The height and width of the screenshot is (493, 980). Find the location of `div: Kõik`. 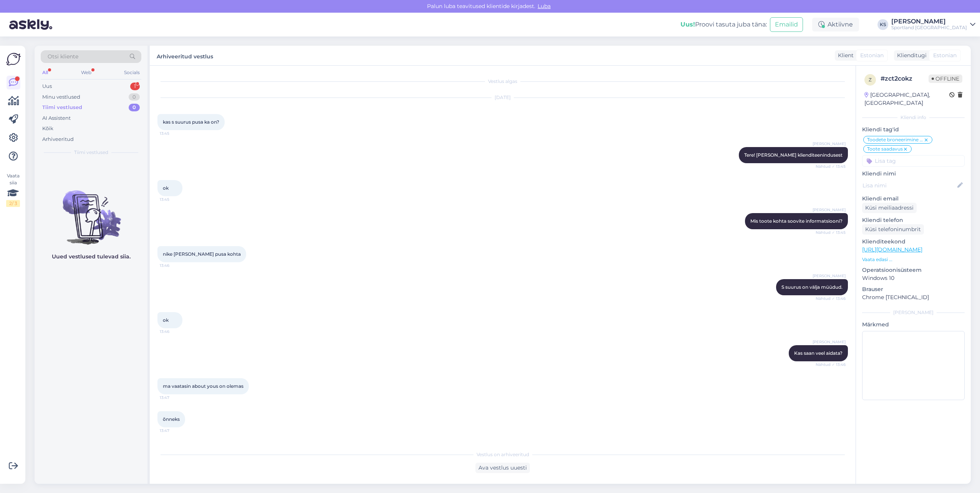

div: Kõik is located at coordinates (48, 129).